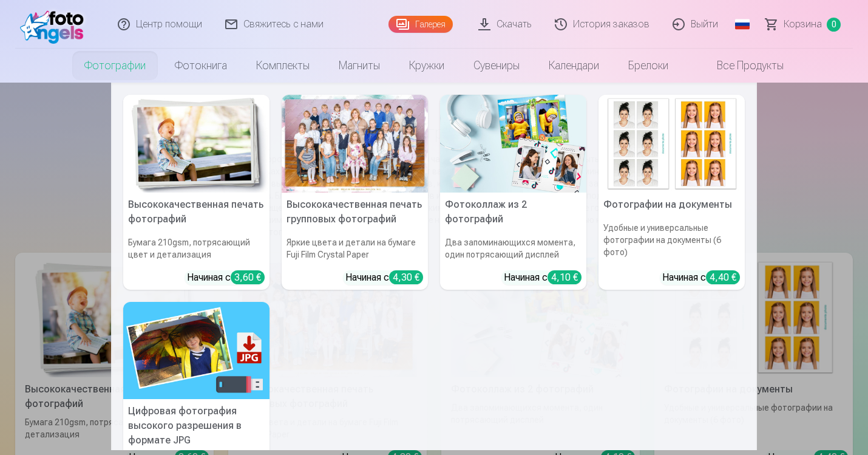 The image size is (868, 455). I want to click on h6: Бумага 210gsm, потрясающий цвет и детализация, so click(196, 248).